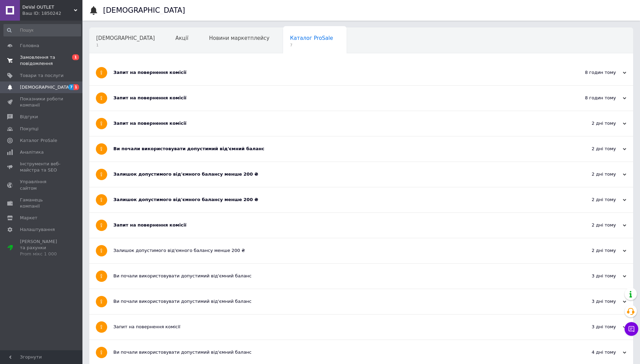 The height and width of the screenshot is (364, 640). What do you see at coordinates (48, 7) in the screenshot?
I see `span: DeVal OUTLET` at bounding box center [48, 7].